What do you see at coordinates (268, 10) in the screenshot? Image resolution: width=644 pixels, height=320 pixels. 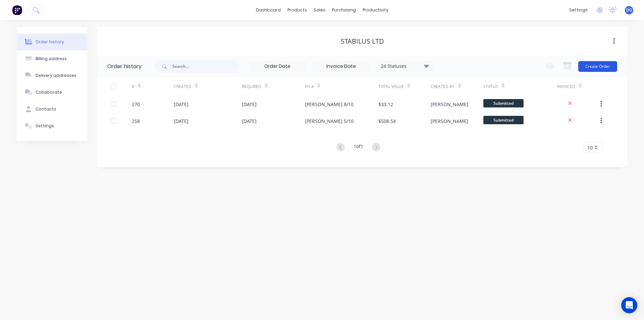 I see `a: dashboard` at bounding box center [268, 10].